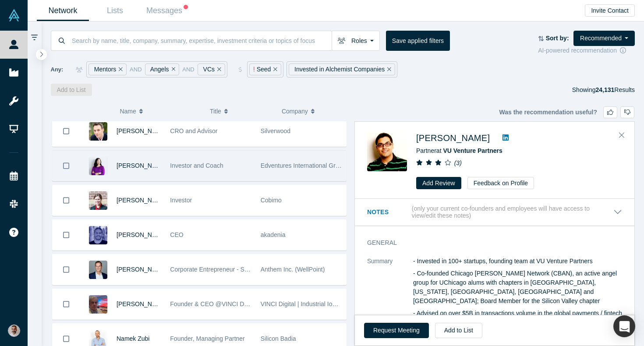 The image size is (644, 346). Describe the element at coordinates (133, 339) in the screenshot. I see `a: Namek Zubi` at that location.